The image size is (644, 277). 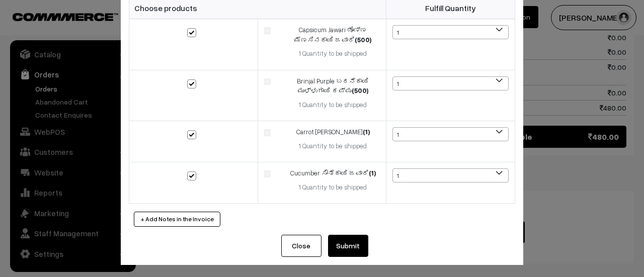 I want to click on button: Close, so click(x=301, y=246).